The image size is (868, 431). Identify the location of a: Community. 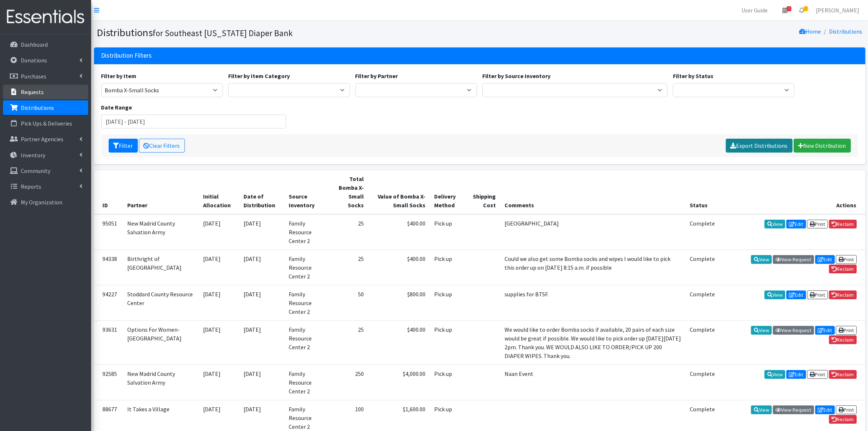
(46, 171).